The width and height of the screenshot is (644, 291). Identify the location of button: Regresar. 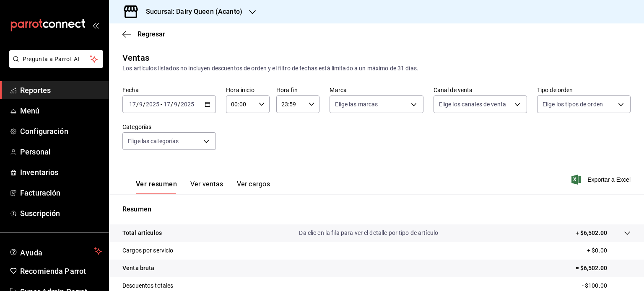
(143, 34).